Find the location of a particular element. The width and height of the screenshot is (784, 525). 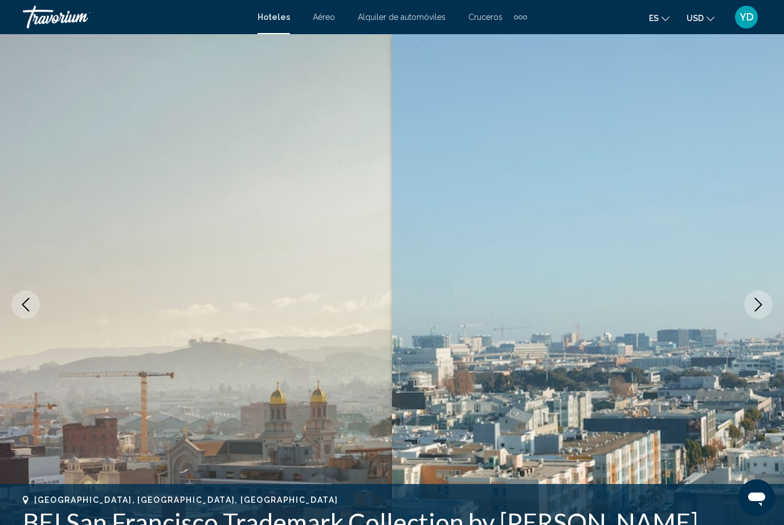

a: Travorium is located at coordinates (134, 17).